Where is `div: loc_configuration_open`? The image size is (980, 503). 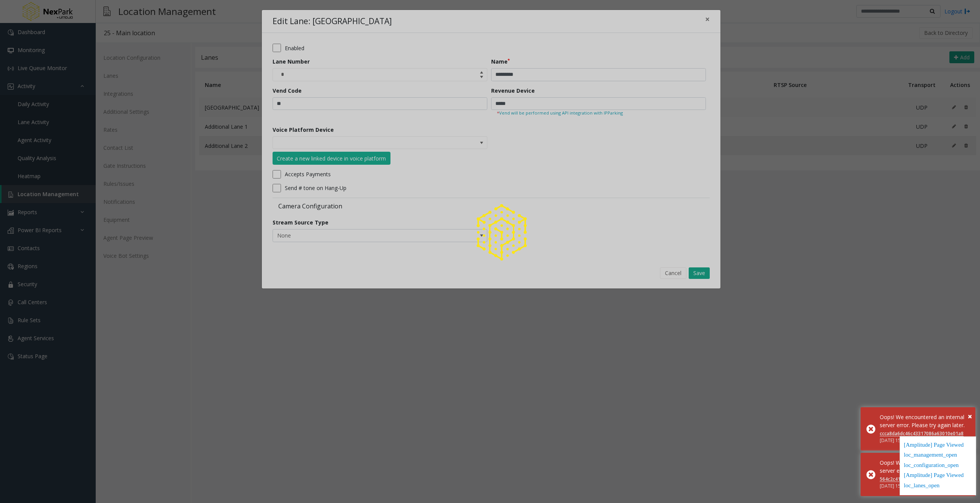
div: loc_configuration_open is located at coordinates (938, 466).